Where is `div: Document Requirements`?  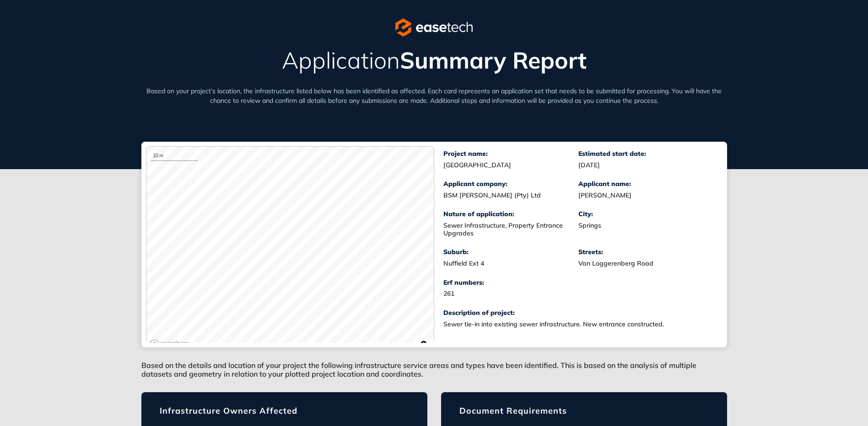 div: Document Requirements is located at coordinates (584, 411).